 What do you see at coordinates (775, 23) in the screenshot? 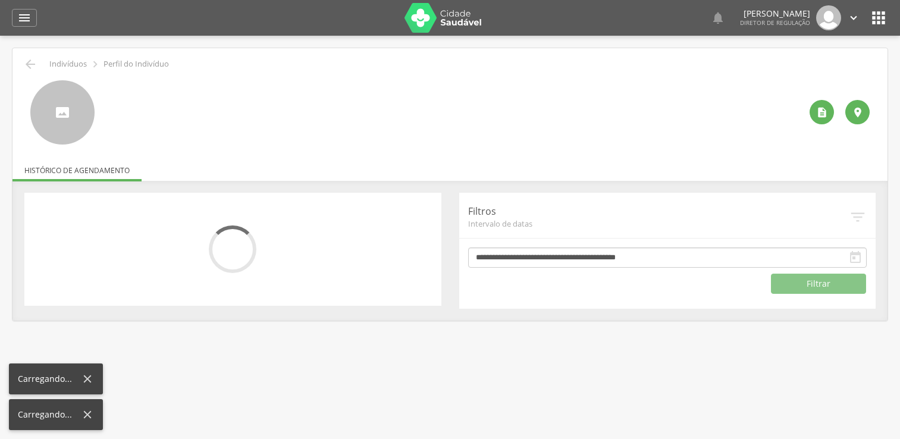
I see `span: Diretor de regulação` at bounding box center [775, 23].